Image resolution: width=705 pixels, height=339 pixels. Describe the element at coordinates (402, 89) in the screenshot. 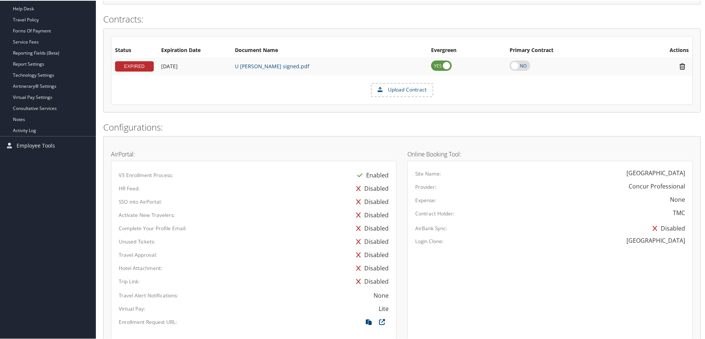

I see `label: Upload Contract` at that location.